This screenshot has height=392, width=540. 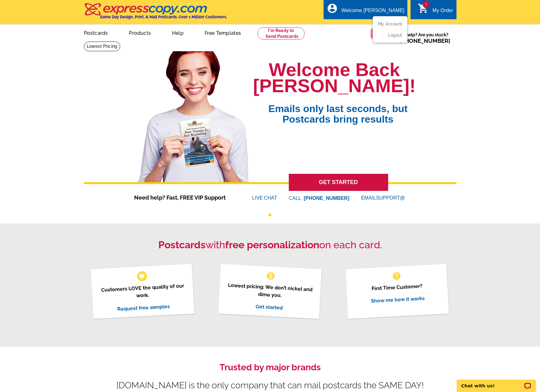 I want to click on strong: free personalization, so click(x=272, y=245).